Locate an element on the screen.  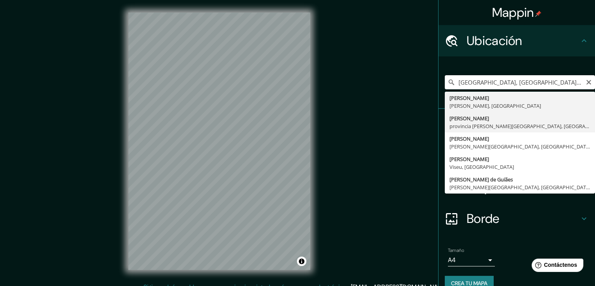
font: A4 is located at coordinates (452, 260).